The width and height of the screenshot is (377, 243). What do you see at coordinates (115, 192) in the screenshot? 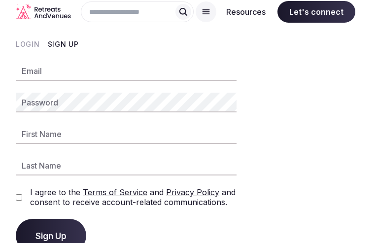
I see `a: Terms of Service` at bounding box center [115, 192].